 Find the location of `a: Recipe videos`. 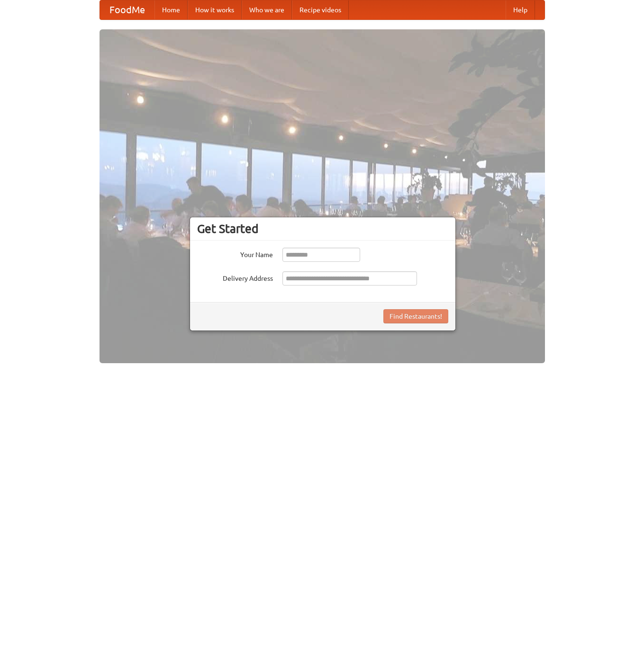

a: Recipe videos is located at coordinates (320, 10).